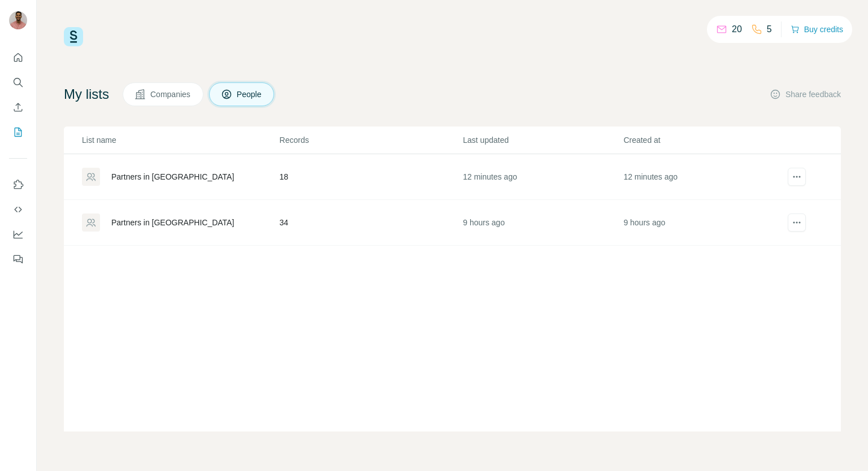  Describe the element at coordinates (371, 177) in the screenshot. I see `td: 18` at that location.